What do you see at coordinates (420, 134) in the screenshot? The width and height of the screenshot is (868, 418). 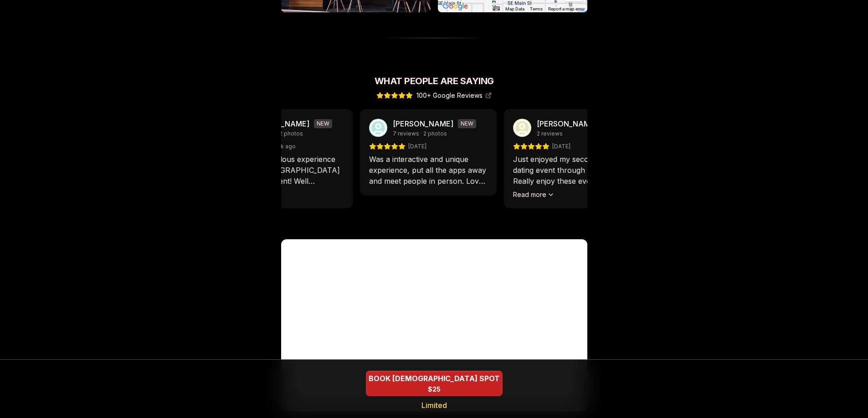 I see `span: 7 reviews · 2 photos` at bounding box center [420, 134].